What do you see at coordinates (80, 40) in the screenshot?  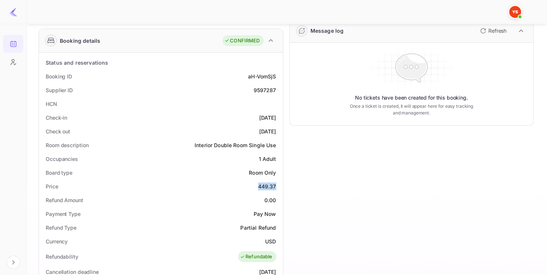 I see `div: Booking details` at bounding box center [80, 40].